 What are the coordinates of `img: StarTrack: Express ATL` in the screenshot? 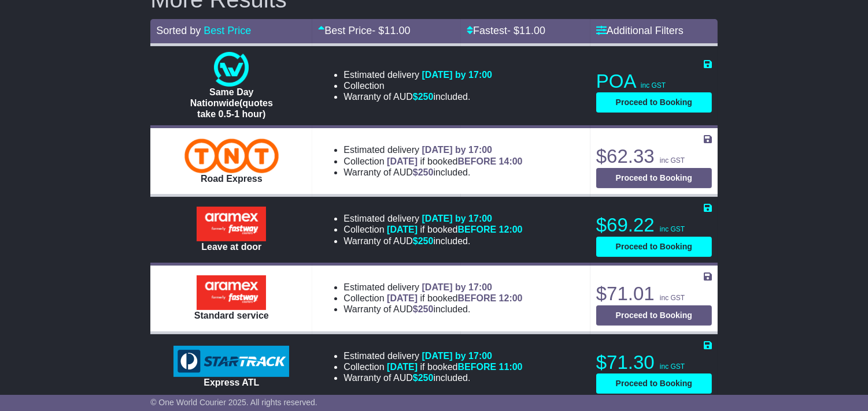 It's located at (231, 361).